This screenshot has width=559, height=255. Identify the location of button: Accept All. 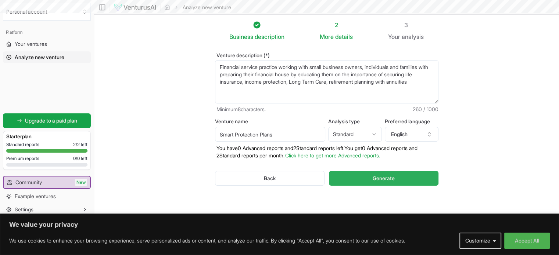
(527, 241).